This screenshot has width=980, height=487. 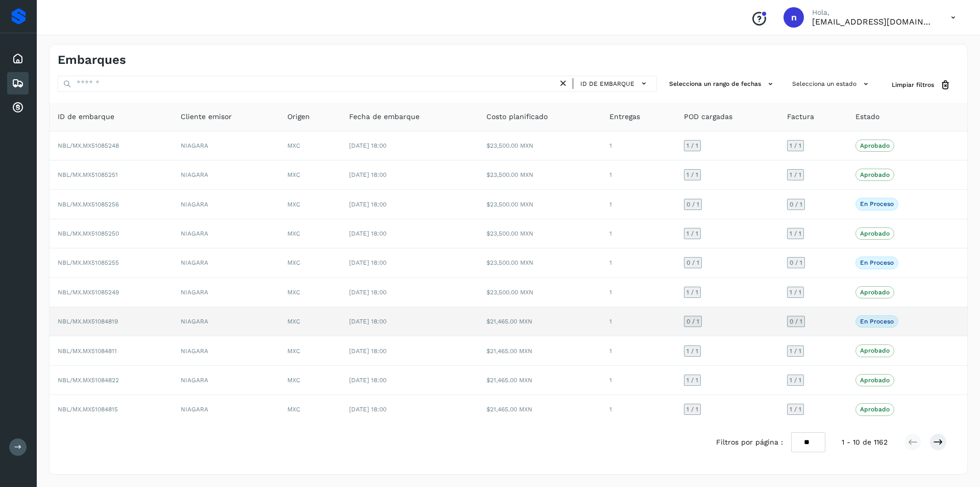 What do you see at coordinates (922, 85) in the screenshot?
I see `button: Limpiar filtros` at bounding box center [922, 85].